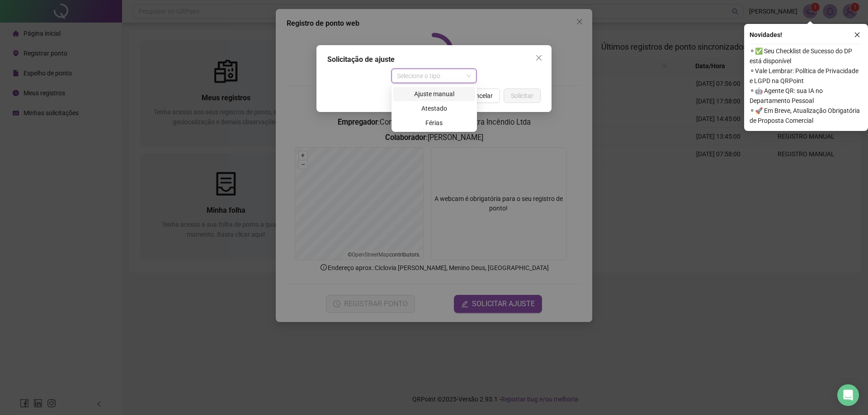  Describe the element at coordinates (480, 96) in the screenshot. I see `button: Cancelar` at that location.